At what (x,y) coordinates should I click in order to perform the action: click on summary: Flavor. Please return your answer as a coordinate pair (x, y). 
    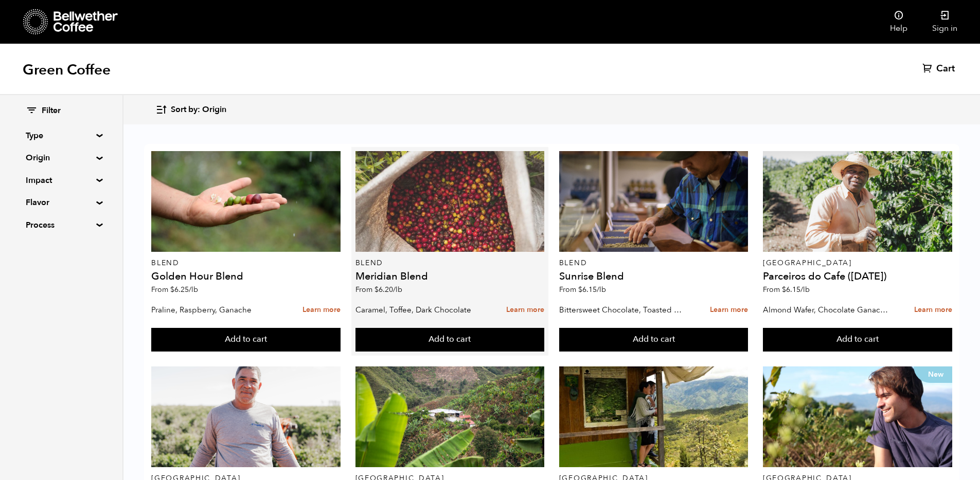
    Looking at the image, I should click on (61, 203).